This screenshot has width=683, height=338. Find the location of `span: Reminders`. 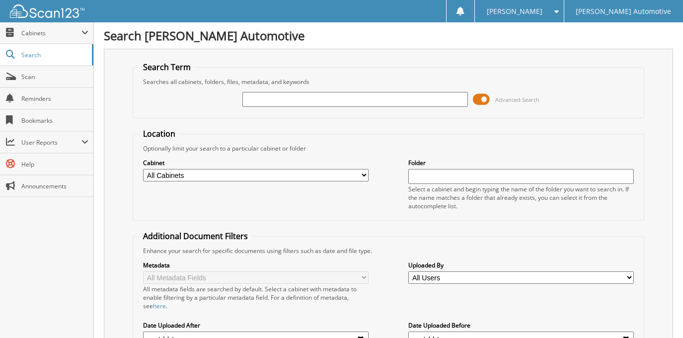

span: Reminders is located at coordinates (55, 98).